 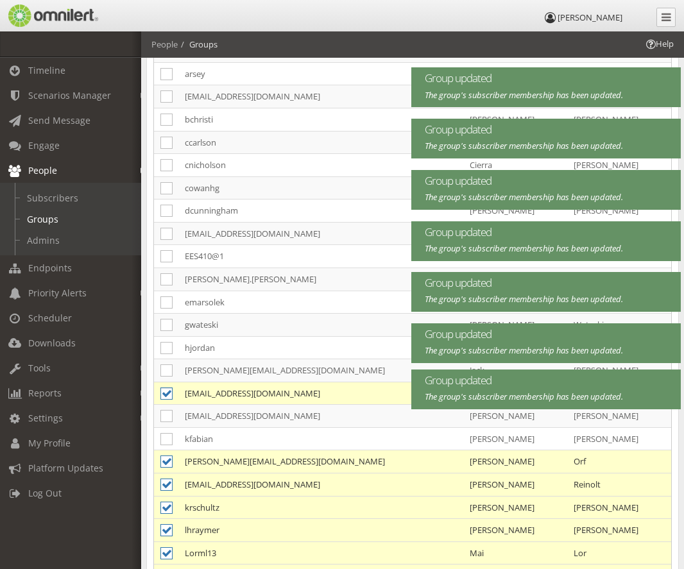 What do you see at coordinates (515, 553) in the screenshot?
I see `td: Mai` at bounding box center [515, 553].